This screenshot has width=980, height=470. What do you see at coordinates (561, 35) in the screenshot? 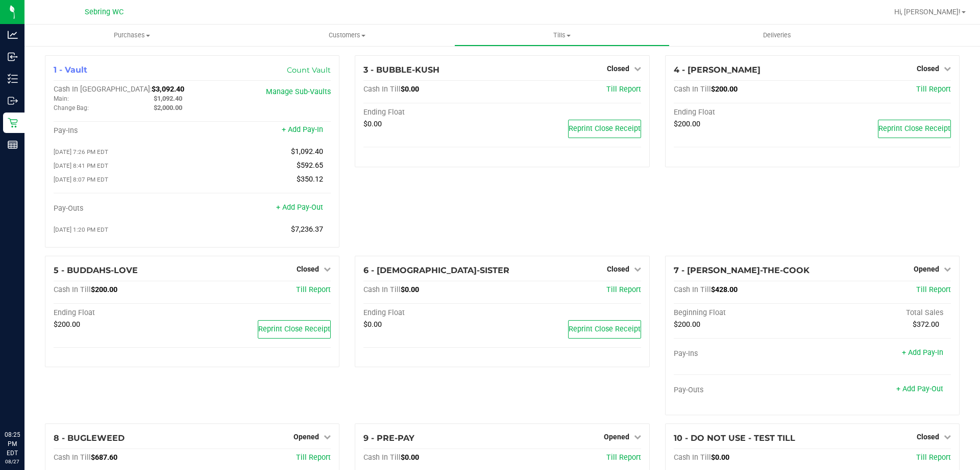
I see `span: Tills` at bounding box center [561, 35].